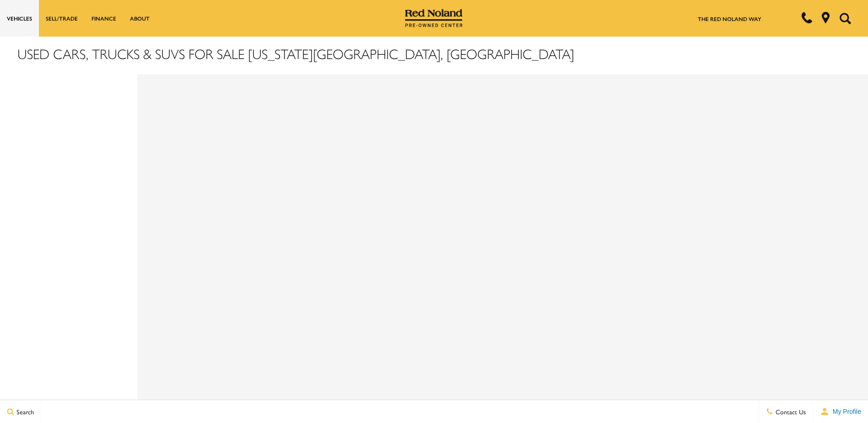 Image resolution: width=868 pixels, height=423 pixels. I want to click on span: My Profile, so click(845, 412).